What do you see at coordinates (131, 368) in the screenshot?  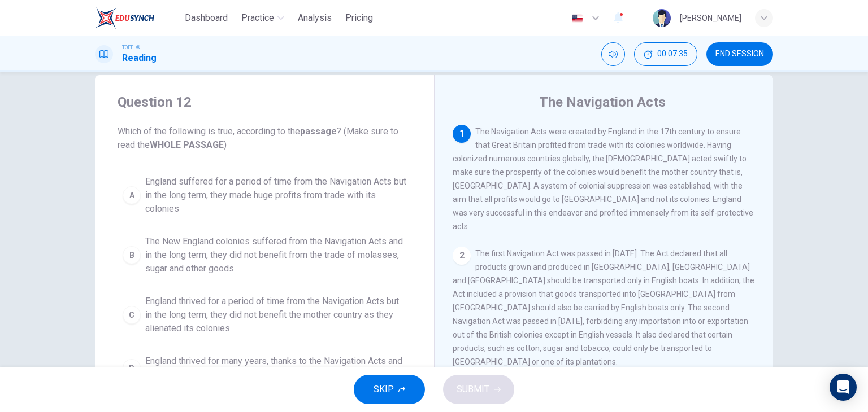 I see `div: D` at bounding box center [131, 368].